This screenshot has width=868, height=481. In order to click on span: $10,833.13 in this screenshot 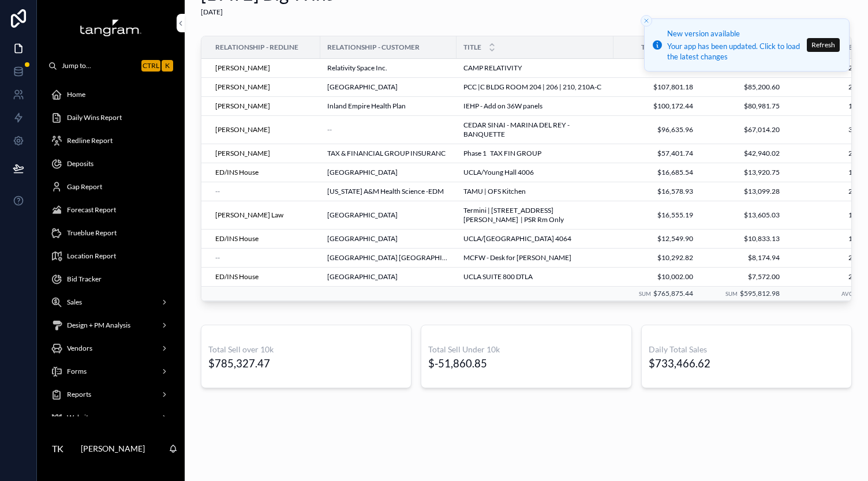, I will do `click(743, 239)`.